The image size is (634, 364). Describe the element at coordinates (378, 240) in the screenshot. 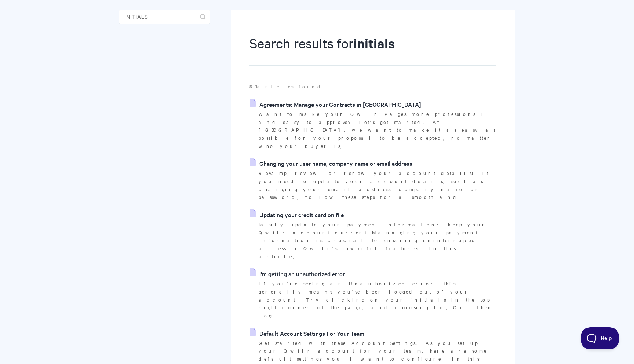

I see `p: Easily update your payment information: keep your Qwilr account current Managing your payment inf...` at that location.